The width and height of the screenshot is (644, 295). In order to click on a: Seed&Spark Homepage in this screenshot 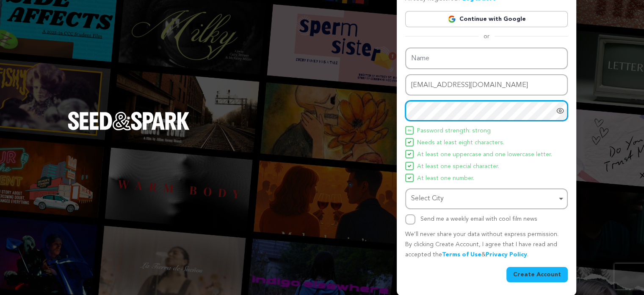, I will do `click(129, 129)`.